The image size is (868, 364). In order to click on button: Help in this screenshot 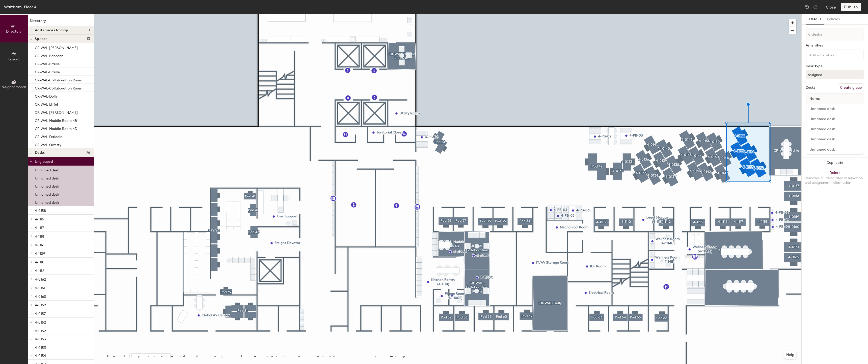, I will do `click(790, 355)`.